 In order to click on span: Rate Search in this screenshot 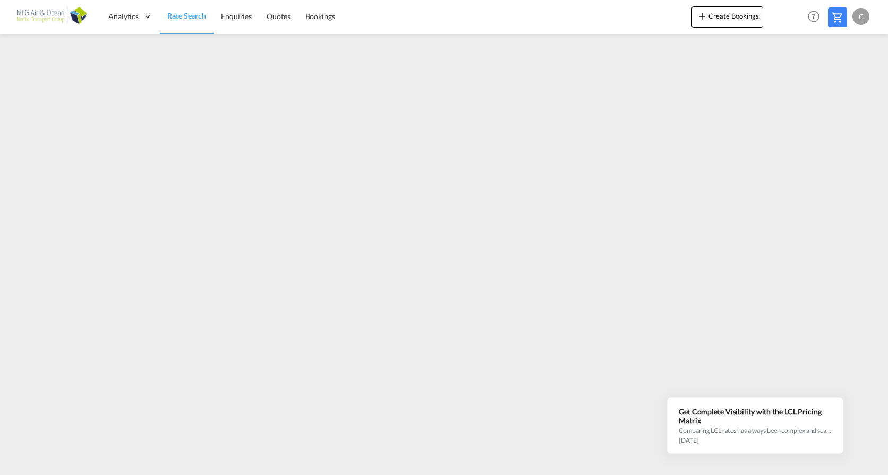, I will do `click(186, 15)`.